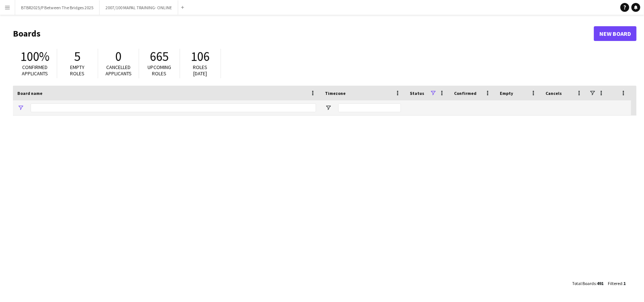 The image size is (644, 302). What do you see at coordinates (77, 57) in the screenshot?
I see `span: 5` at bounding box center [77, 57].